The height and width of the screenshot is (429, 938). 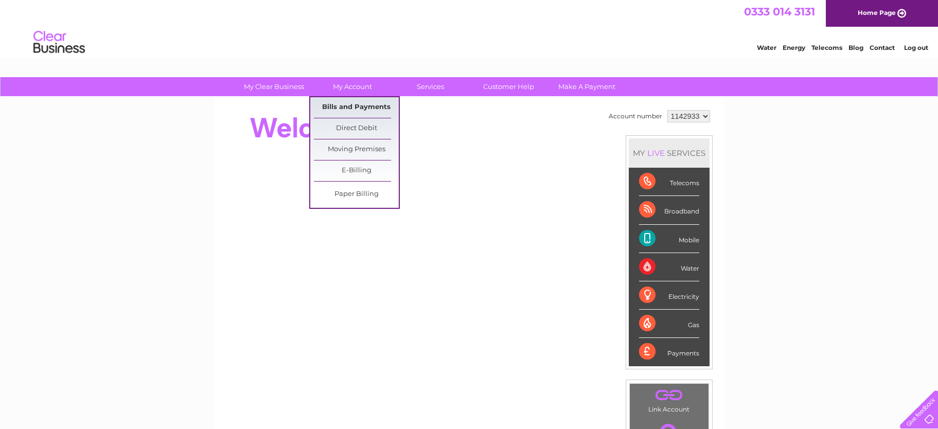 I want to click on a: Water, so click(x=766, y=47).